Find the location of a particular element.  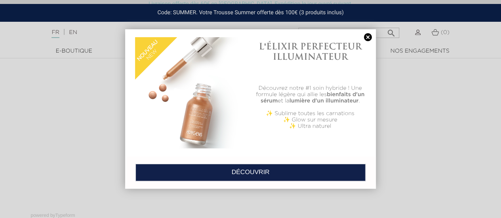

a: DÉCOUVRIR is located at coordinates (250, 173).